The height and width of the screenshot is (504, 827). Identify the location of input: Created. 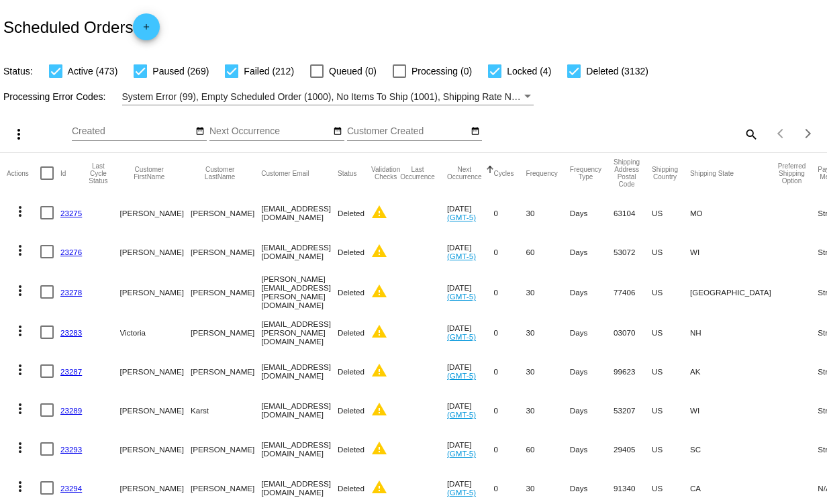
(132, 132).